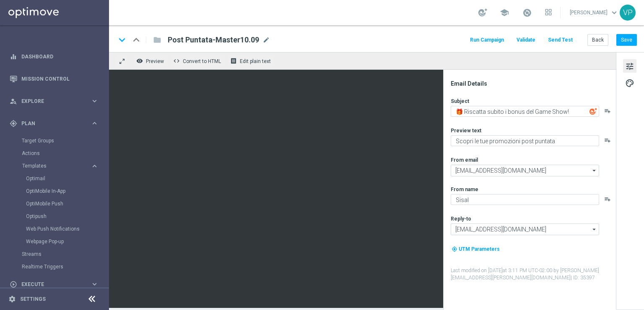  Describe the element at coordinates (13, 284) in the screenshot. I see `i: play_circle_outline` at that location.